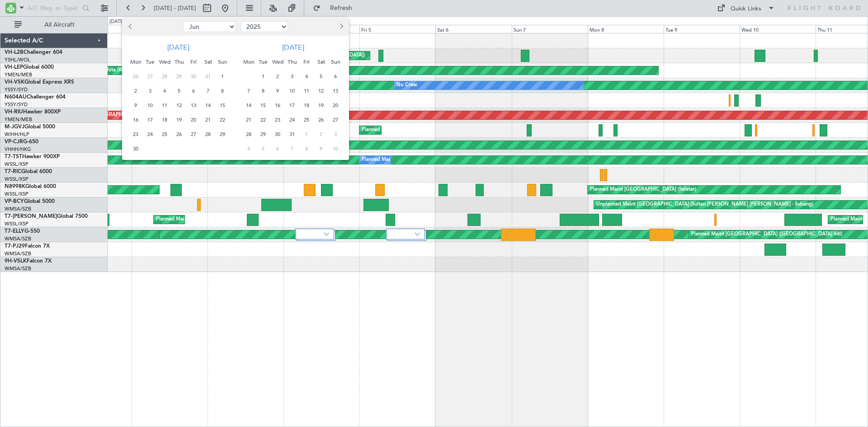 This screenshot has width=868, height=427. What do you see at coordinates (278, 120) in the screenshot?
I see `div: 23-7-2025` at bounding box center [278, 120].